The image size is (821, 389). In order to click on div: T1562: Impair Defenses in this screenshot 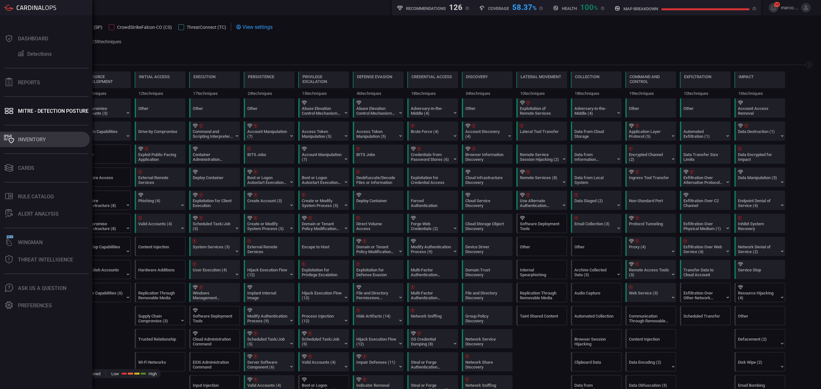, I will do `click(378, 362)`.